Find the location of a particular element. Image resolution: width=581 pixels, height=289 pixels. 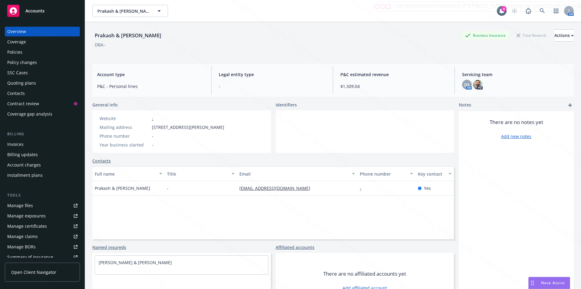

a: Manage certificates is located at coordinates (42, 226).